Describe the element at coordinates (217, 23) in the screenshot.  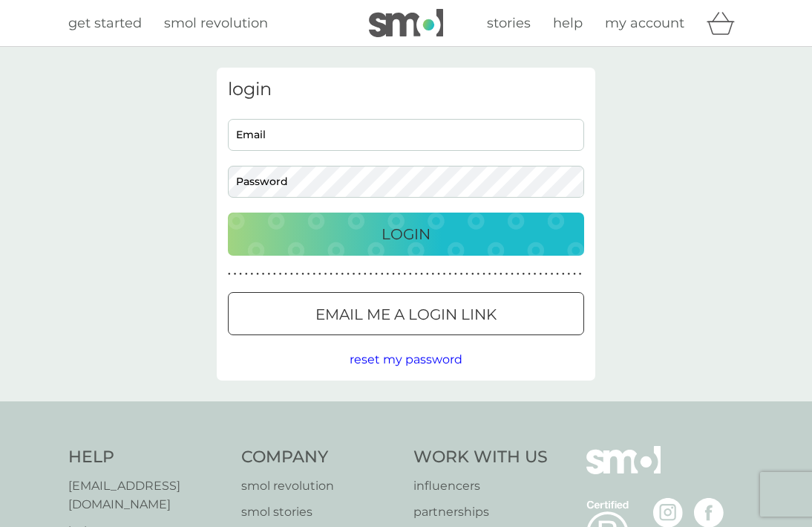
I see `span: smol revolution` at that location.